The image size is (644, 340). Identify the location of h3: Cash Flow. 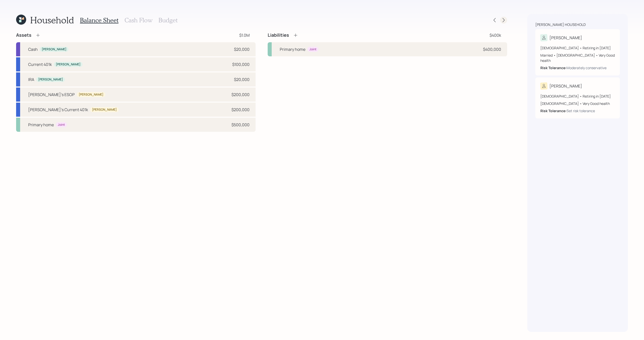
(139, 20).